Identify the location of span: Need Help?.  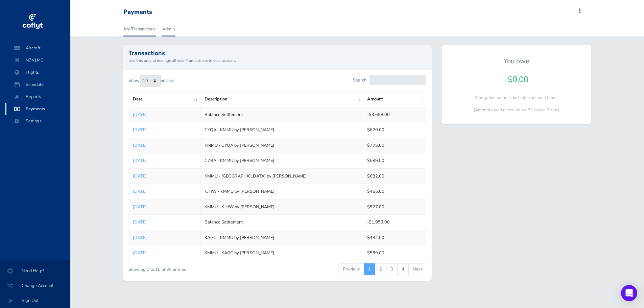
(35, 271).